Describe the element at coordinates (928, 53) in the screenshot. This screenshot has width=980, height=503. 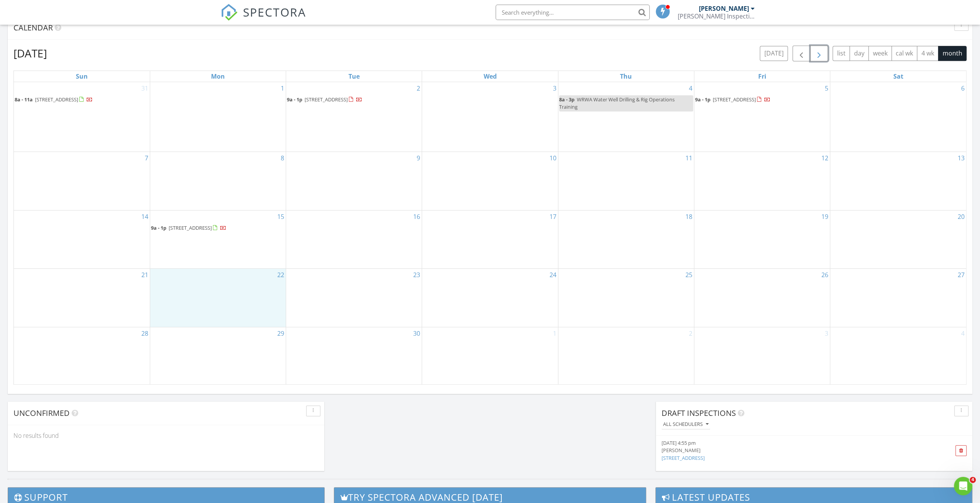
I see `button: 4 wk` at that location.